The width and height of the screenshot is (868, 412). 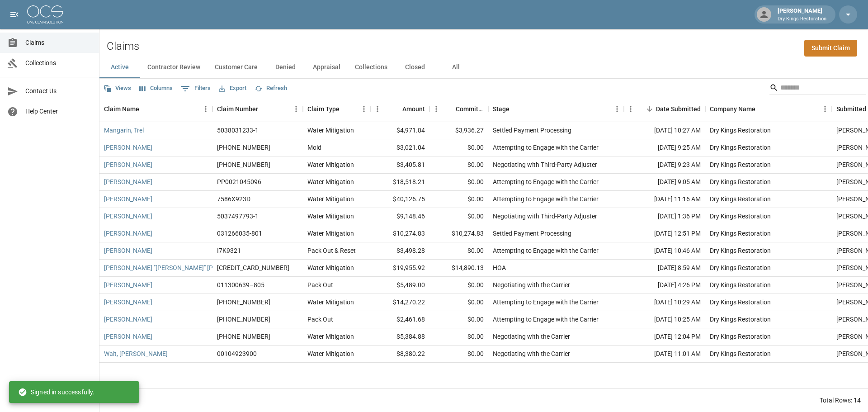 What do you see at coordinates (240, 234) in the screenshot?
I see `div: 031266035-801` at bounding box center [240, 234].